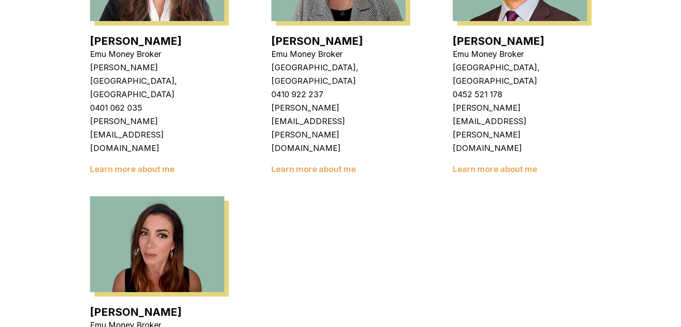 This screenshot has width=681, height=327. What do you see at coordinates (520, 95) in the screenshot?
I see `p: 0452 521 178` at bounding box center [520, 95].